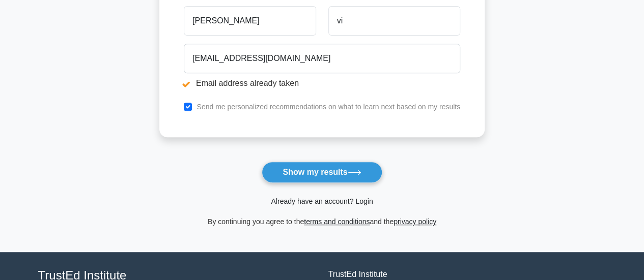  Describe the element at coordinates (322, 58) in the screenshot. I see `input: Email` at that location.